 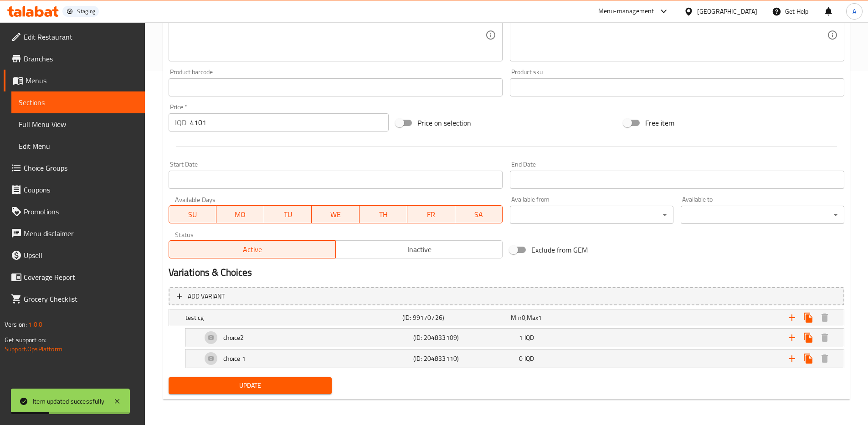 What do you see at coordinates (78, 103) in the screenshot?
I see `span: Sections` at bounding box center [78, 103].